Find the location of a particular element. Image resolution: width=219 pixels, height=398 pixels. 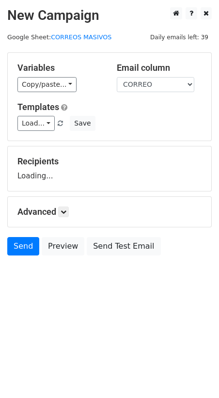

h5: Recipients is located at coordinates (109, 161).